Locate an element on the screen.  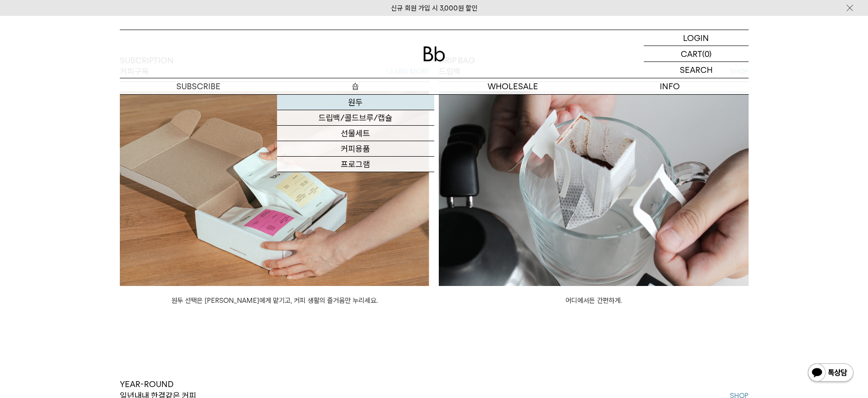
img: 커피 정기구매 is located at coordinates (275, 188).